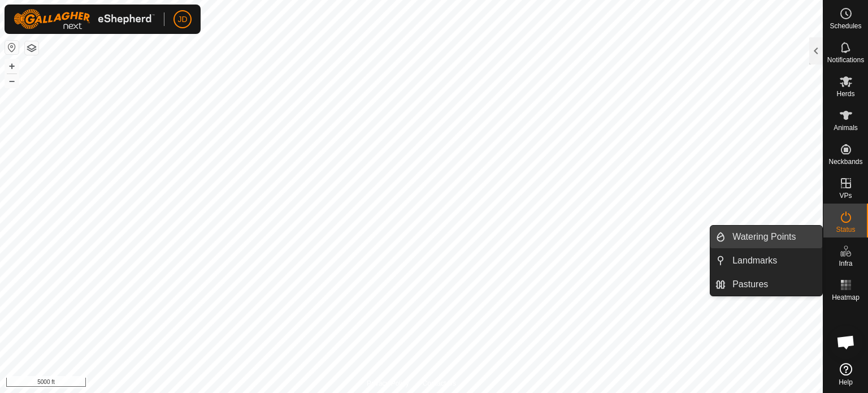  I want to click on span: Help, so click(845, 382).